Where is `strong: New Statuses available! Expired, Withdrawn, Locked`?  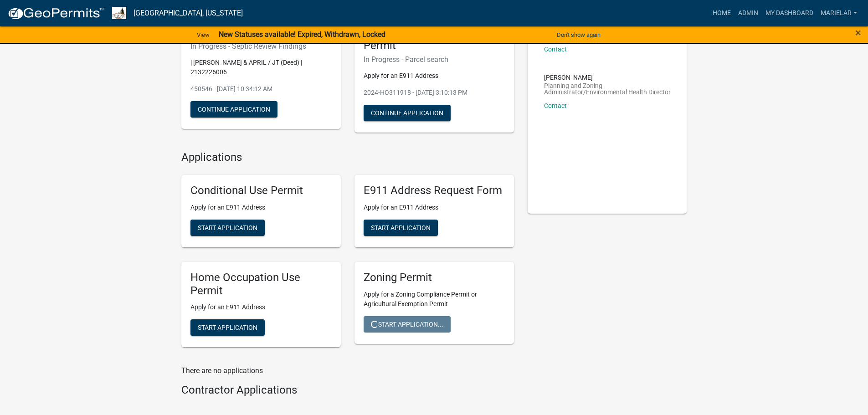 strong: New Statuses available! Expired, Withdrawn, Locked is located at coordinates (302, 34).